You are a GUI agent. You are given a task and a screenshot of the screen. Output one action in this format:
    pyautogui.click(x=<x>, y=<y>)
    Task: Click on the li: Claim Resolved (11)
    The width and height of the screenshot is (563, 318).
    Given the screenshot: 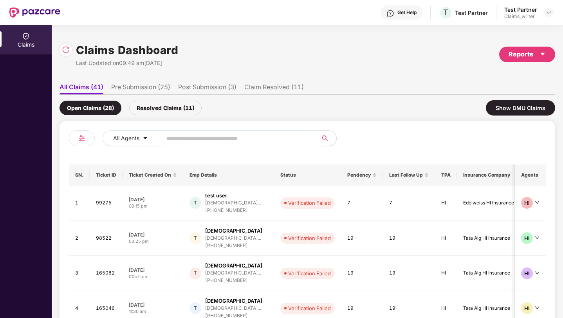 What is the action you would take?
    pyautogui.click(x=274, y=89)
    